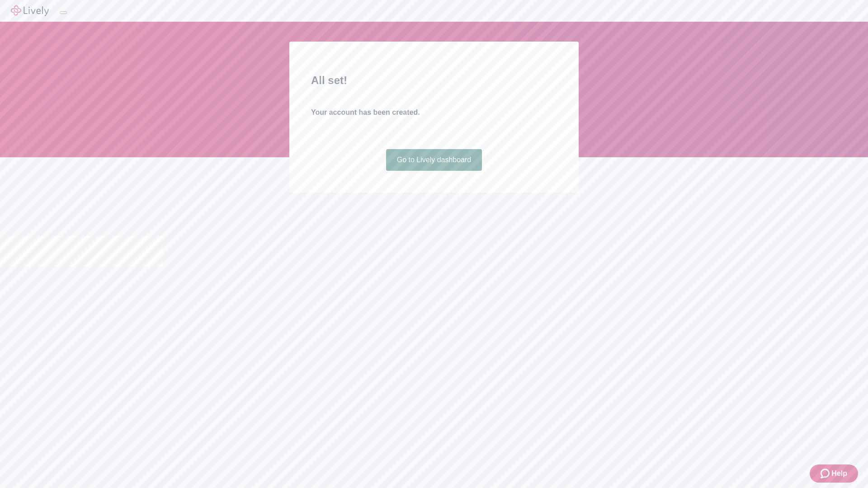  What do you see at coordinates (64, 13) in the screenshot?
I see `button: Log out` at bounding box center [64, 13].